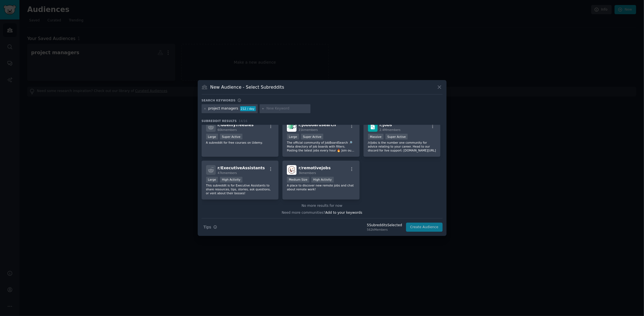  I want to click on div: Need more communities?, so click(322, 212).